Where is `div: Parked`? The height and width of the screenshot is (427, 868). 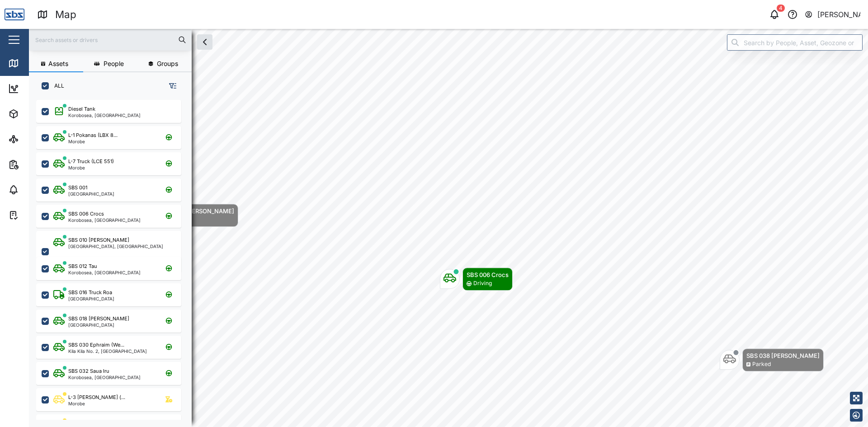 div: Parked is located at coordinates (761, 364).